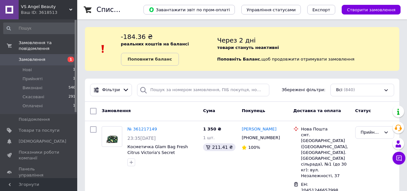 The image size is (407, 191). I want to click on span: Доставка та оплата, so click(317, 110).